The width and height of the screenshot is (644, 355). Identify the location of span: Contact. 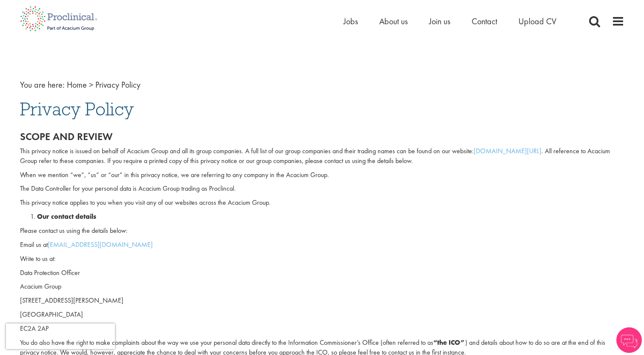
(484, 21).